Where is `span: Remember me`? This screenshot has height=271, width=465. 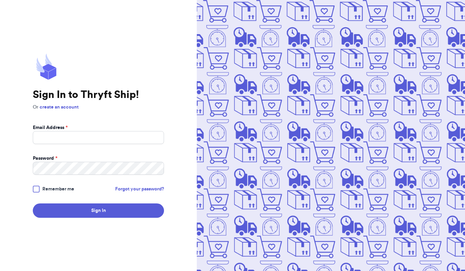 span: Remember me is located at coordinates (58, 189).